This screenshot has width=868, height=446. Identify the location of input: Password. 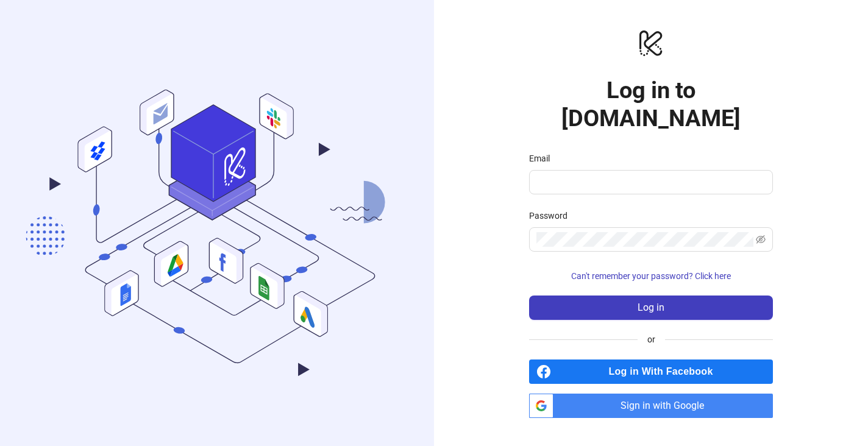
(644, 239).